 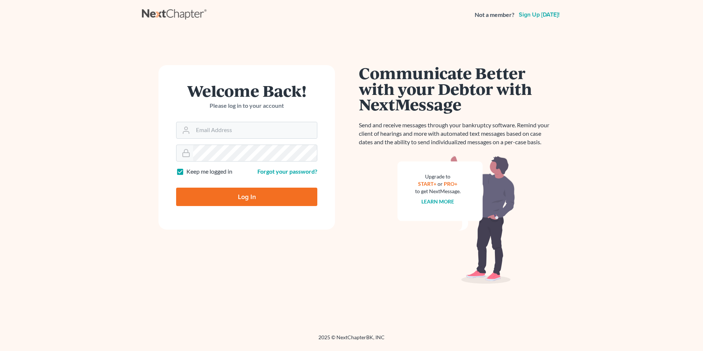 What do you see at coordinates (457, 134) in the screenshot?
I see `p: Send and receive messages through your bankruptcy software. Remind your client of hearings and mo...` at bounding box center [457, 134].